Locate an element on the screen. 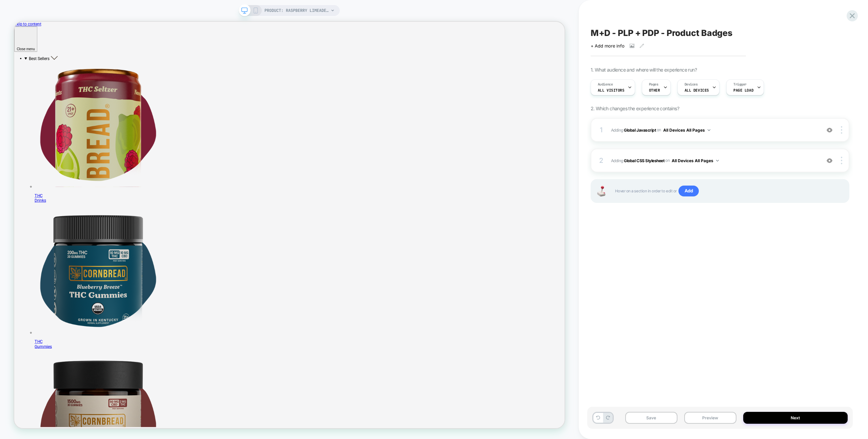  span: Hover on a section in order to edit or is located at coordinates (728, 191).